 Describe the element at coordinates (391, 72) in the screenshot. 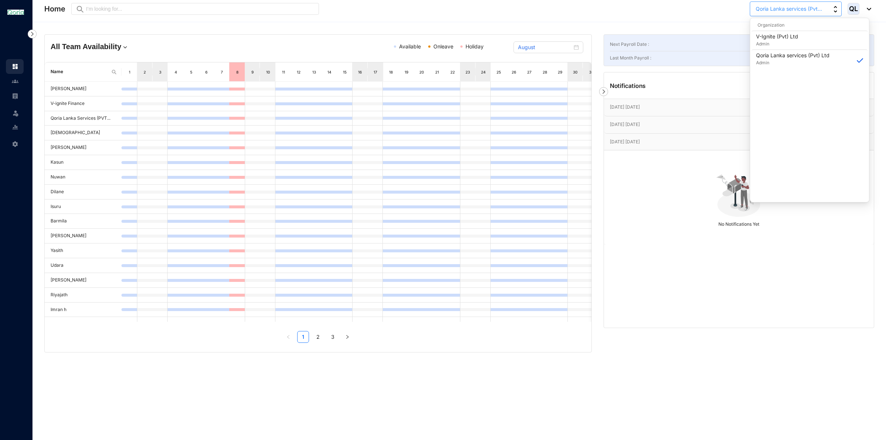

I see `div: 18` at that location.